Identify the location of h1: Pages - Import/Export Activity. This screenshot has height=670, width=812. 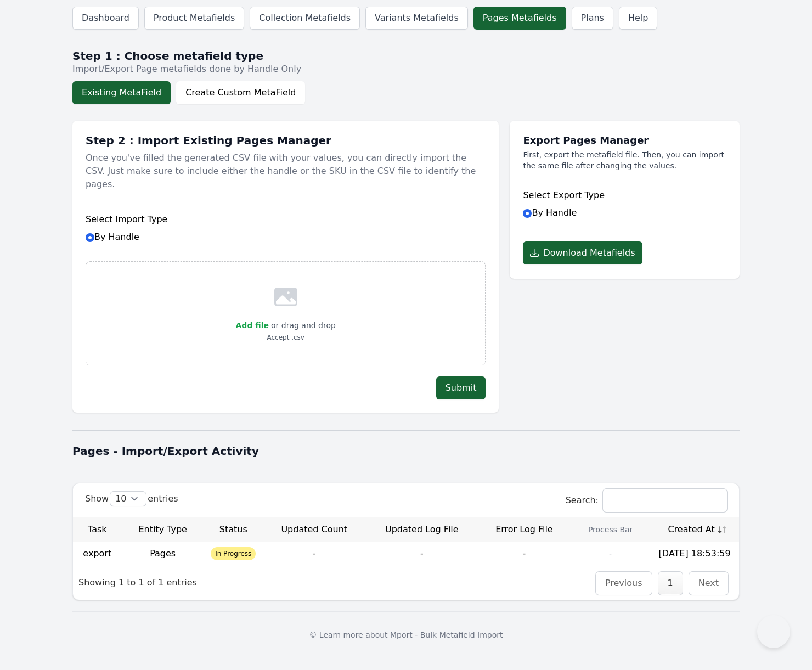
(406, 451).